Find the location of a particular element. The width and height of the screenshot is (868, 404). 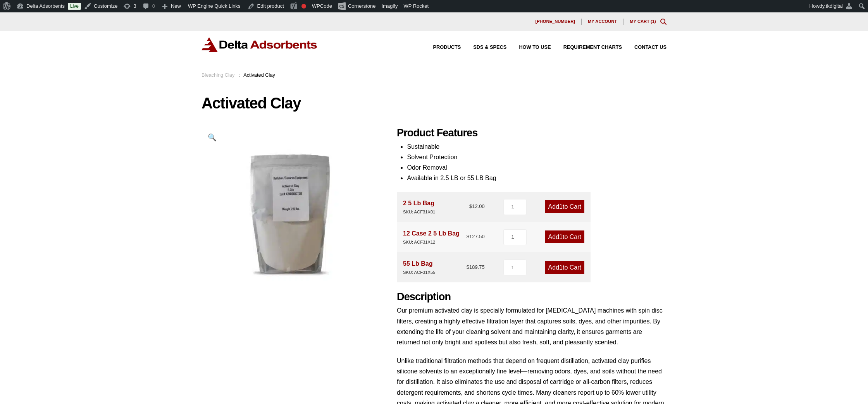

a: Bleaching Clay is located at coordinates (218, 75).